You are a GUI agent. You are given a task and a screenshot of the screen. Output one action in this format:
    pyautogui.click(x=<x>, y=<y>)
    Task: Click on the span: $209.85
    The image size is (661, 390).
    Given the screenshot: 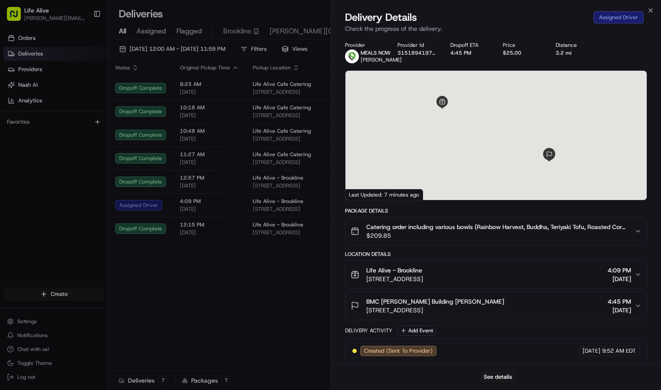 What is the action you would take?
    pyautogui.click(x=497, y=235)
    